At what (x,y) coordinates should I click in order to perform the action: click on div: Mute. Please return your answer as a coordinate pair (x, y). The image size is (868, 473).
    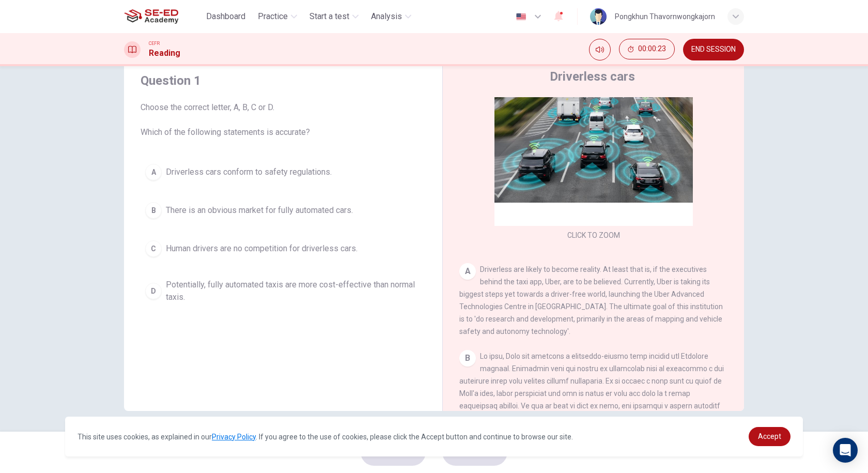
    Looking at the image, I should click on (600, 50).